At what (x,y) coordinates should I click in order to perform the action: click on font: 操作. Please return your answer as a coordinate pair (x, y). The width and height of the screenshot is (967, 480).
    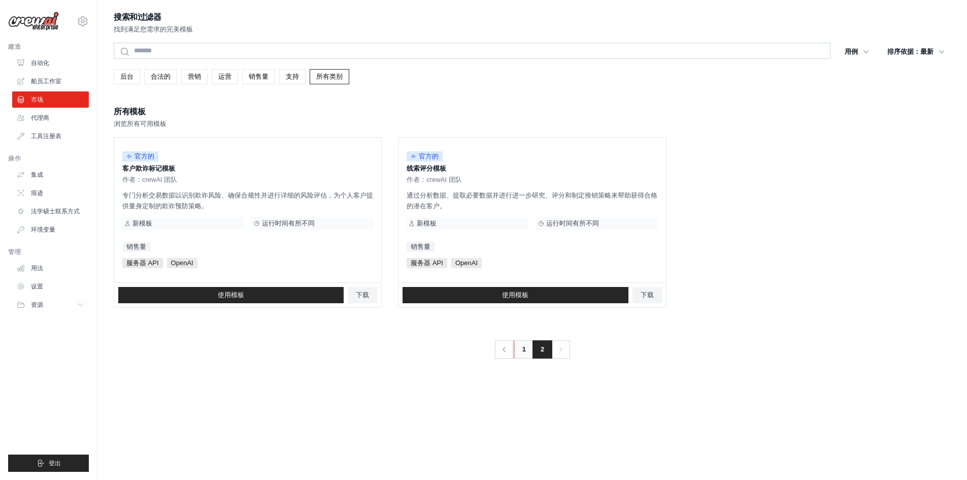
    Looking at the image, I should click on (14, 158).